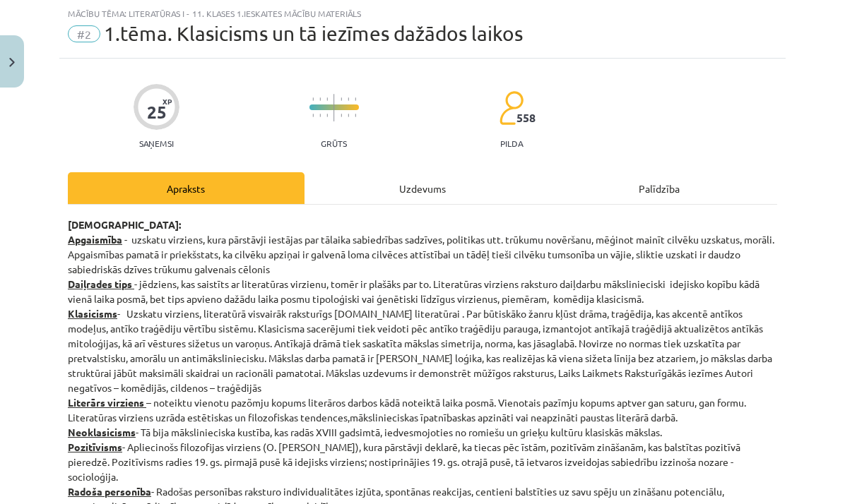 The image size is (845, 504). What do you see at coordinates (526, 118) in the screenshot?
I see `span: 558` at bounding box center [526, 118].